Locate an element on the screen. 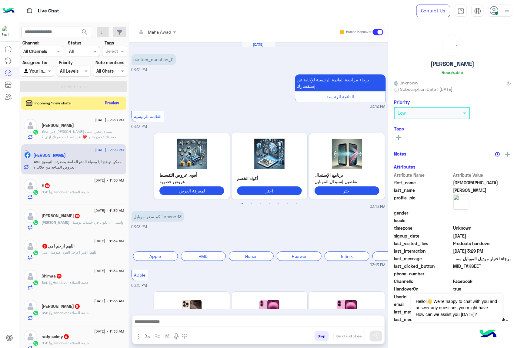 The height and width of the screenshot is (348, 517). div: itel is located at coordinates (395, 256).